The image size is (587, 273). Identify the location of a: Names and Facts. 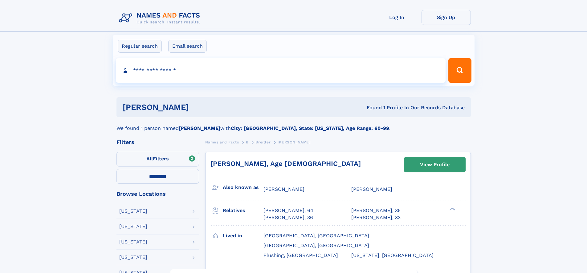
(222, 142).